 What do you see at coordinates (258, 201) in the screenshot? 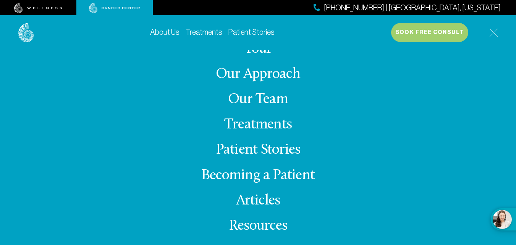
I see `a: Articles` at bounding box center [258, 201].